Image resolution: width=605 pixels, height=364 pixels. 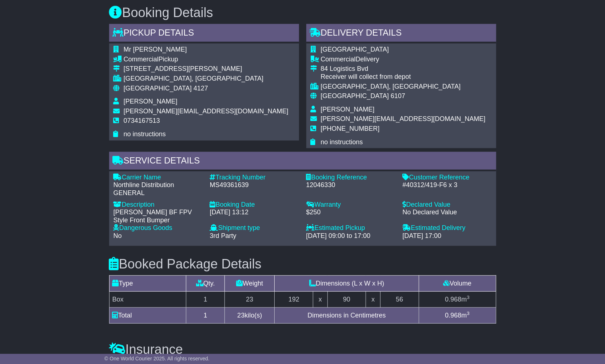 I want to click on h3: Insurance, so click(x=303, y=349).